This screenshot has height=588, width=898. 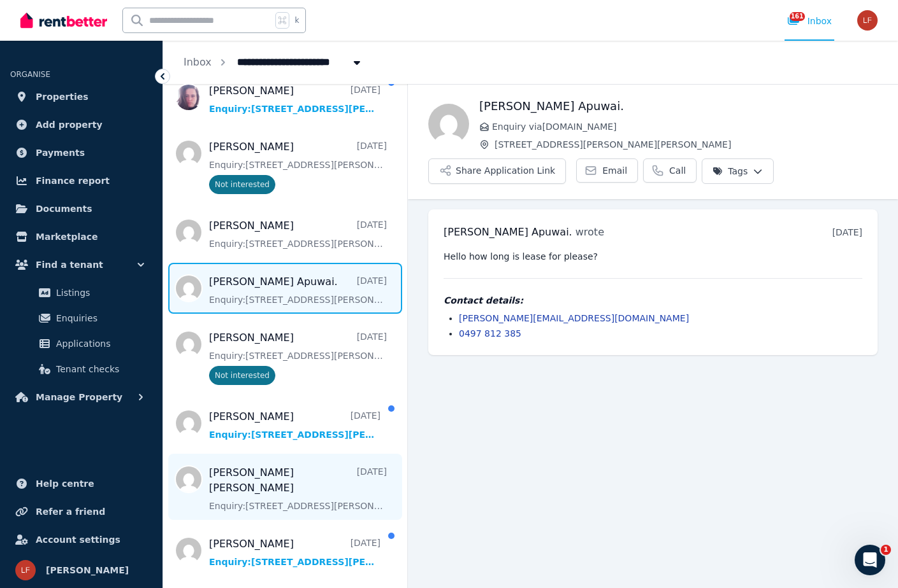 What do you see at coordinates (652, 257) in the screenshot?
I see `pre: Hello how long is lease for please?` at bounding box center [652, 257].